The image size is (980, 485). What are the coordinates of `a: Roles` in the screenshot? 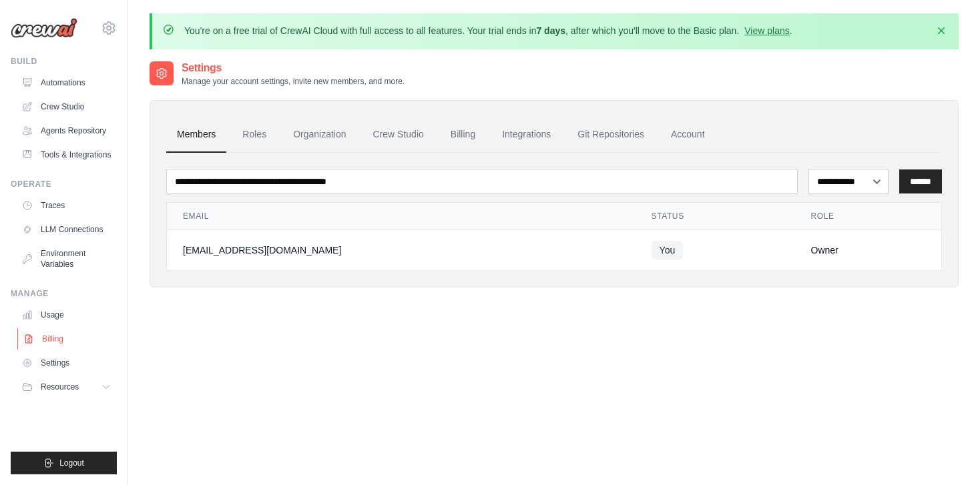 It's located at (254, 135).